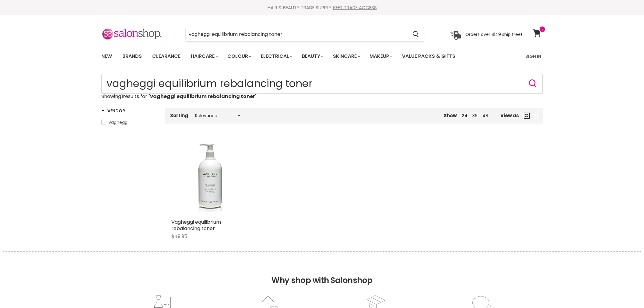  I want to click on ul: Main menu, so click(294, 57).